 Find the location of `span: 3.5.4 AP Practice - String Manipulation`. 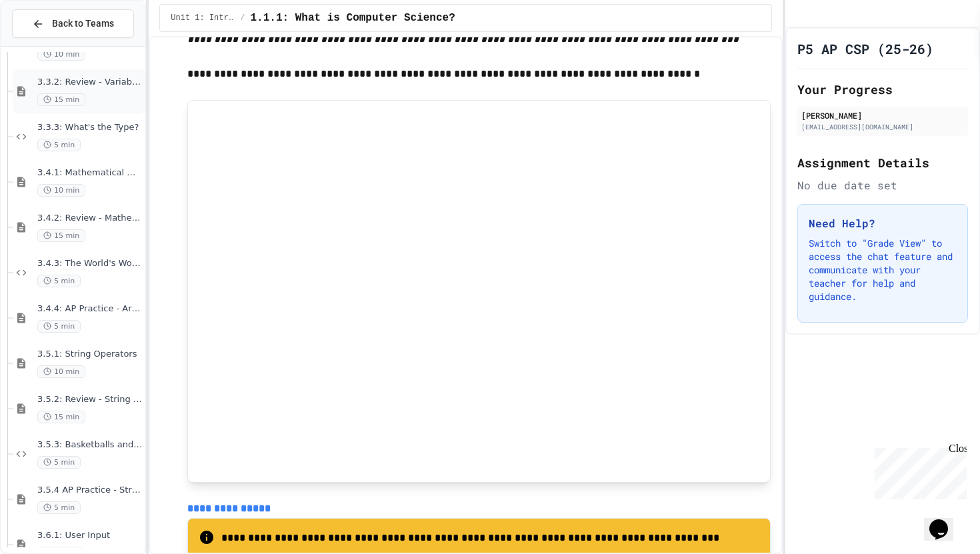

span: 3.5.4 AP Practice - String Manipulation is located at coordinates (90, 490).